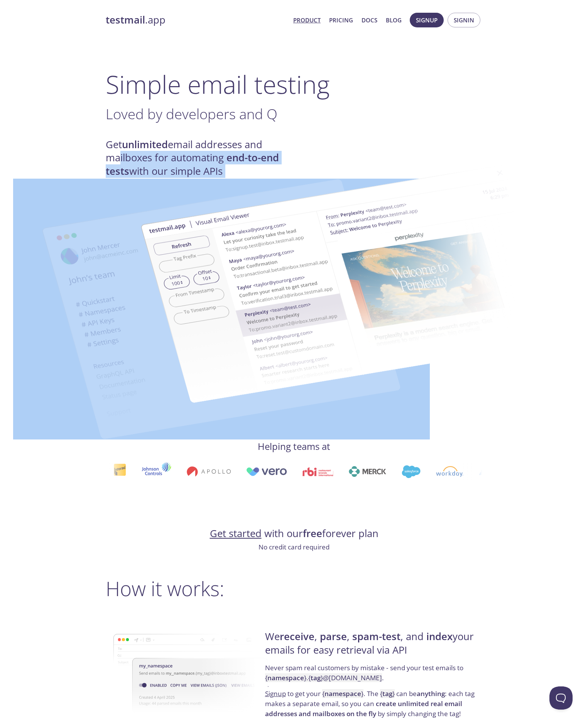 The image size is (588, 725). What do you see at coordinates (427, 20) in the screenshot?
I see `button: Signup` at bounding box center [427, 20].